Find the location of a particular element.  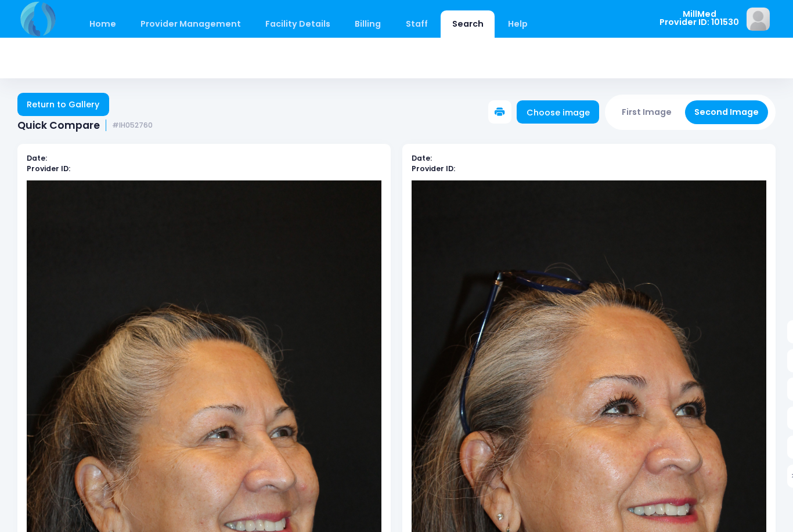

img: image is located at coordinates (758, 19).